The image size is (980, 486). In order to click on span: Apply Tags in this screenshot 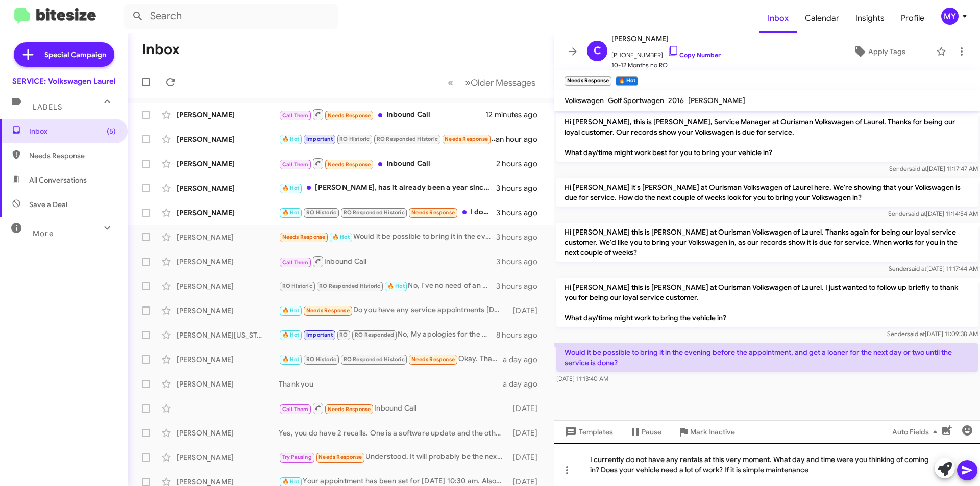, I will do `click(887, 52)`.